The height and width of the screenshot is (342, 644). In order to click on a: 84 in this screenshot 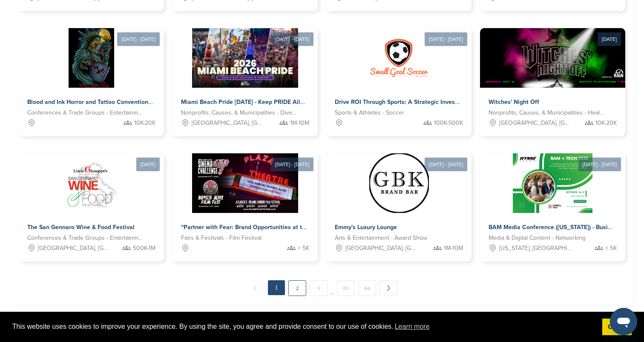, I will do `click(367, 288)`.